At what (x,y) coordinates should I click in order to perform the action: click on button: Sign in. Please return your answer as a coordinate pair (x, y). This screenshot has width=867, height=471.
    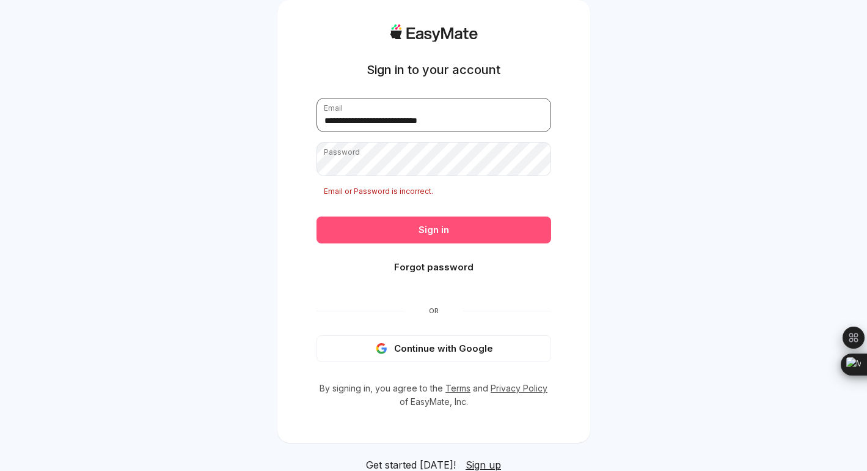
    Looking at the image, I should click on (434, 230).